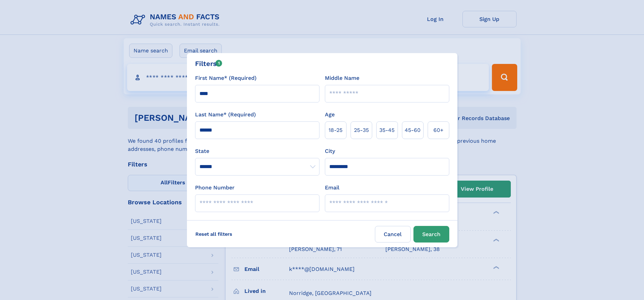  What do you see at coordinates (213, 235) in the screenshot?
I see `label: Reset all filters` at bounding box center [213, 235].